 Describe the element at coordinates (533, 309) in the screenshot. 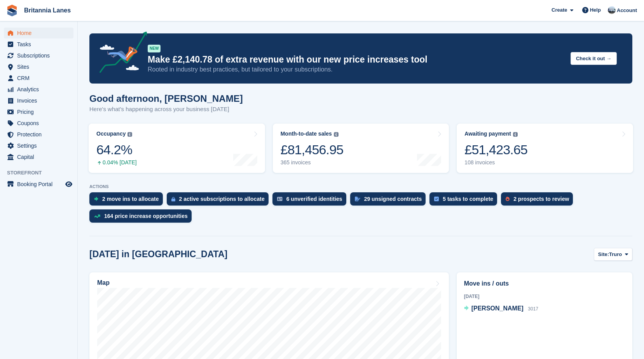

I see `span: 3017` at that location.